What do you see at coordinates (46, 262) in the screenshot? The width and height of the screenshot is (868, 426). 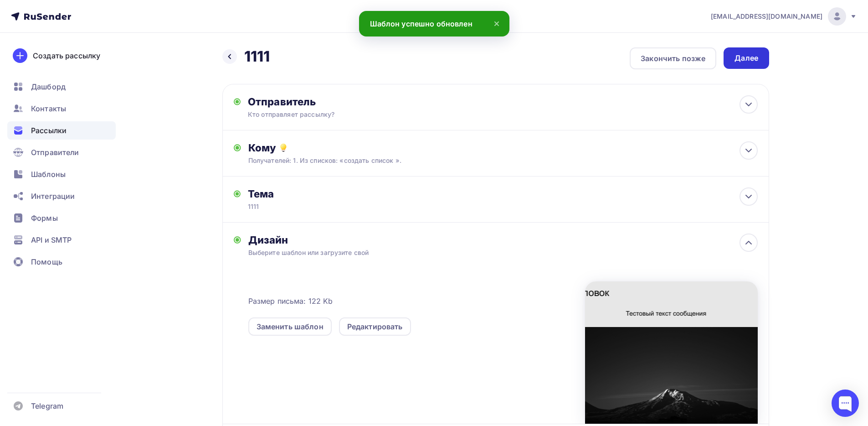 I see `span: Помощь` at bounding box center [46, 262].